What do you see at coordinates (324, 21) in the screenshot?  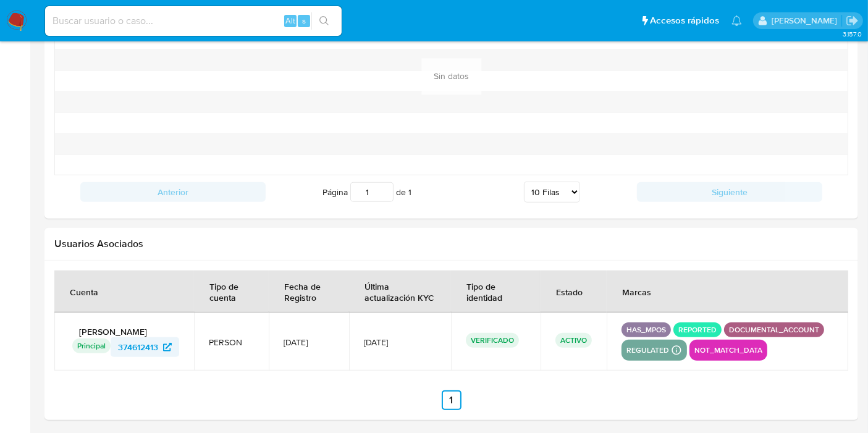 I see `button: search-icon` at bounding box center [324, 21].